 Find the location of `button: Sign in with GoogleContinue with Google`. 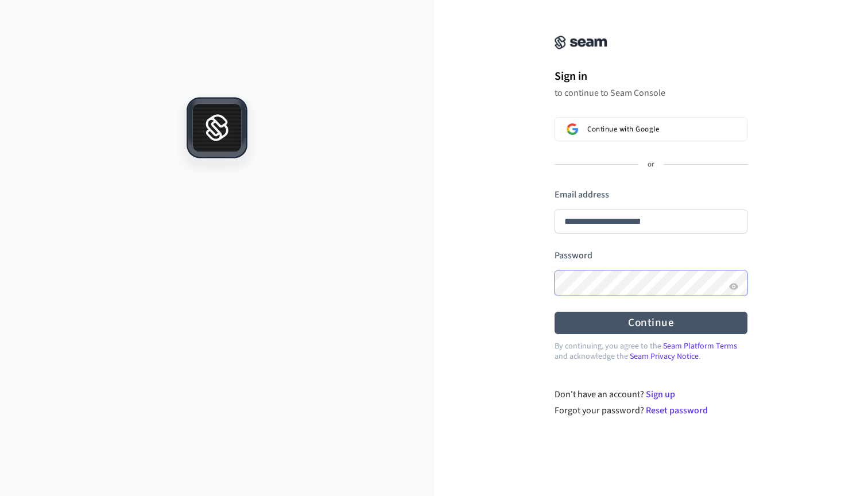

button: Sign in with GoogleContinue with Google is located at coordinates (651, 129).